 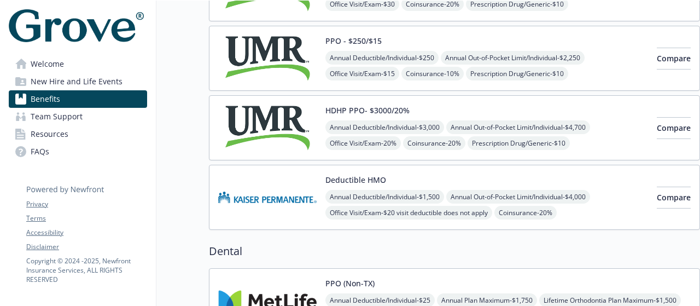 I want to click on span: FAQs, so click(x=40, y=152).